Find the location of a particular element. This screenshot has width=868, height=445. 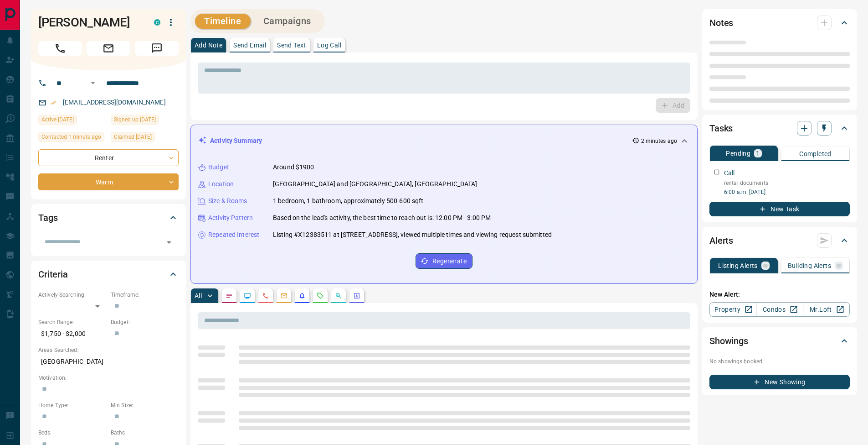

h2: Alerts is located at coordinates (722, 240).